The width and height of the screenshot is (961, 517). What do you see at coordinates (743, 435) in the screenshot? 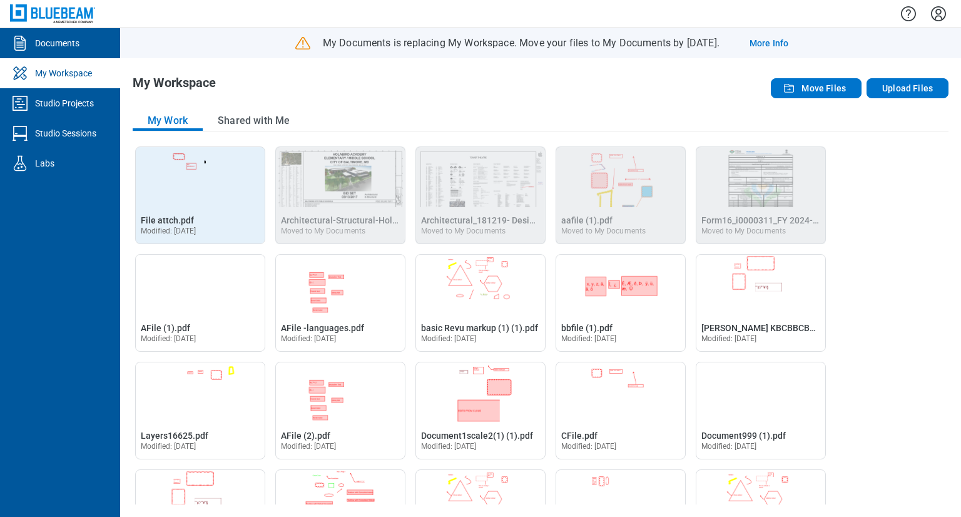
I see `span: Document999 (1).pdf` at bounding box center [743, 435].